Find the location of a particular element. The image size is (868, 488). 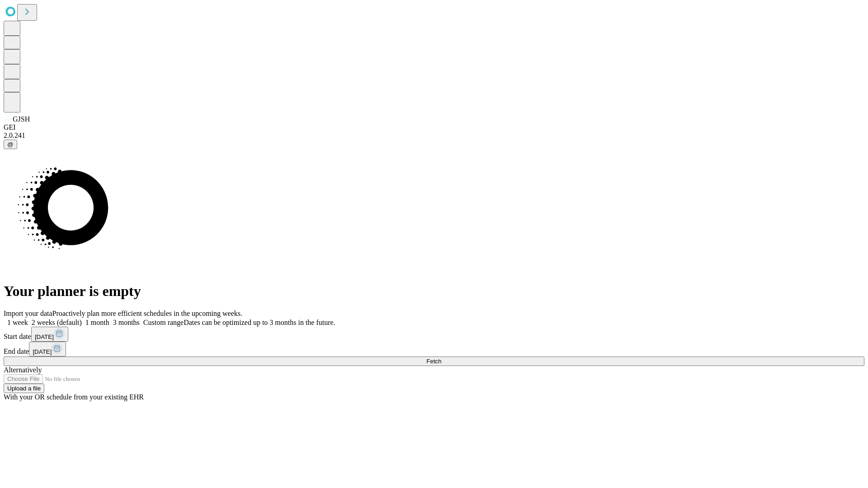

span: Proactively plan more efficient schedules in the upcoming weeks. is located at coordinates (147, 313).